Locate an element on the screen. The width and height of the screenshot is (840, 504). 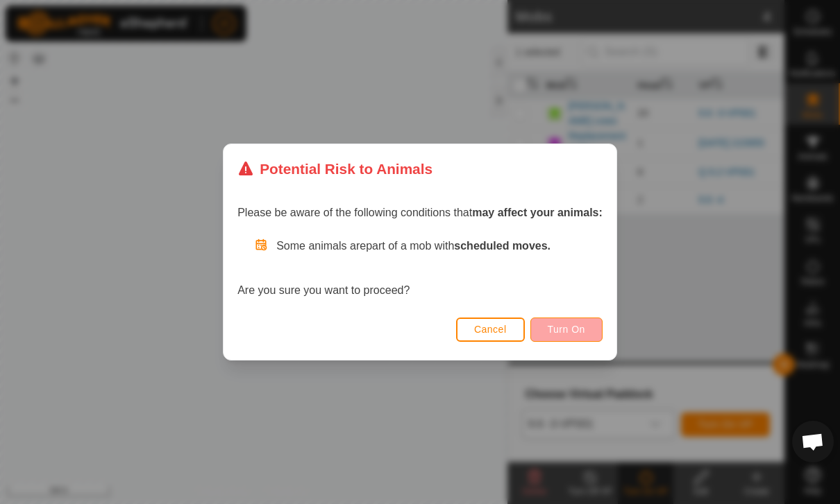
span: part of a mob with is located at coordinates (458, 246).